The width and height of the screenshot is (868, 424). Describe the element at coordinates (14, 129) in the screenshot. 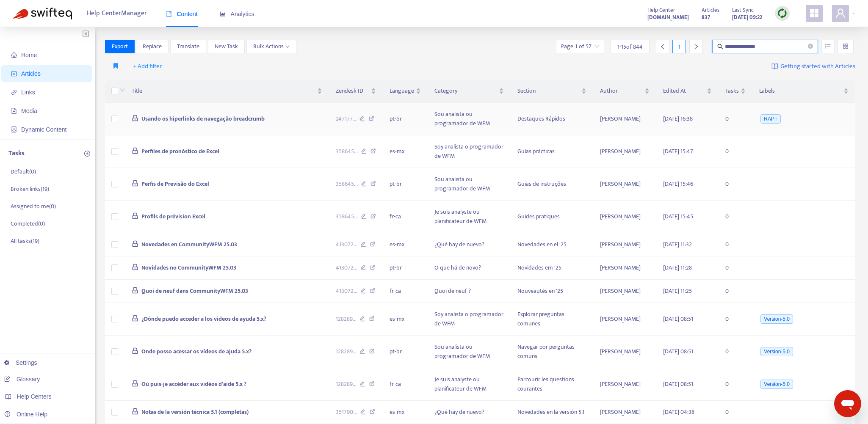

I see `span: container` at that location.